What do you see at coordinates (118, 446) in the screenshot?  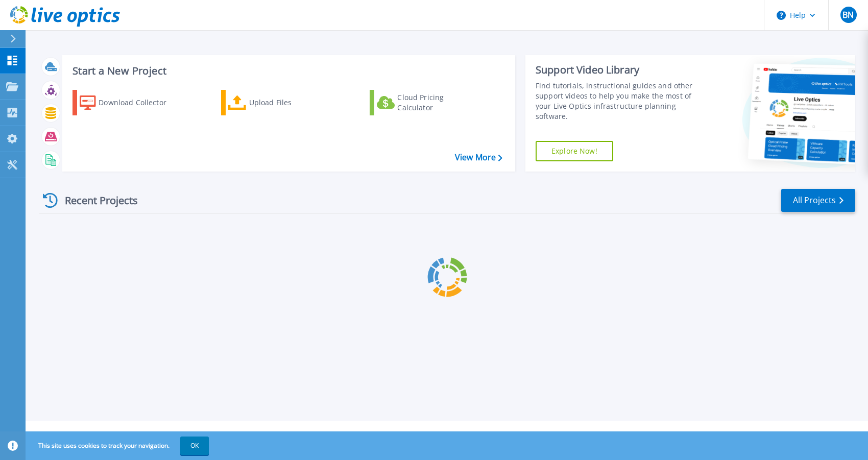 I see `span: This site uses cookies to track your navigation.` at bounding box center [118, 446].